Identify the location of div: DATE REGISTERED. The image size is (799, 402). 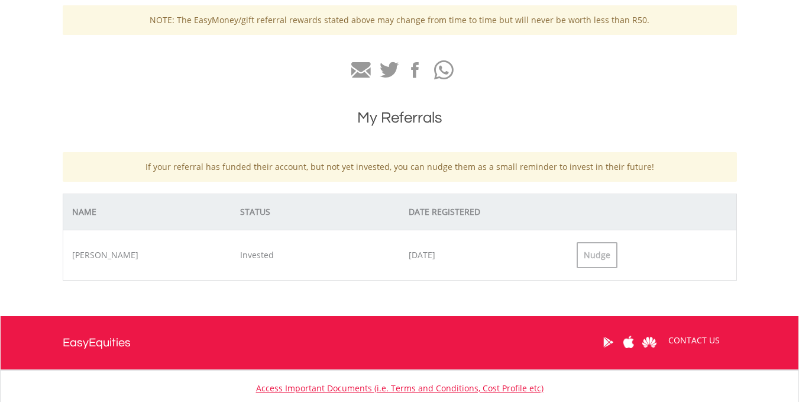
(484, 212).